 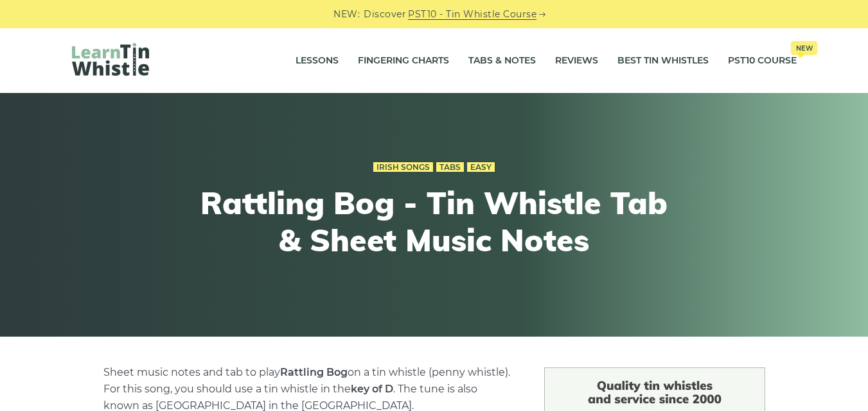 What do you see at coordinates (663, 61) in the screenshot?
I see `a: Best Tin Whistles` at bounding box center [663, 61].